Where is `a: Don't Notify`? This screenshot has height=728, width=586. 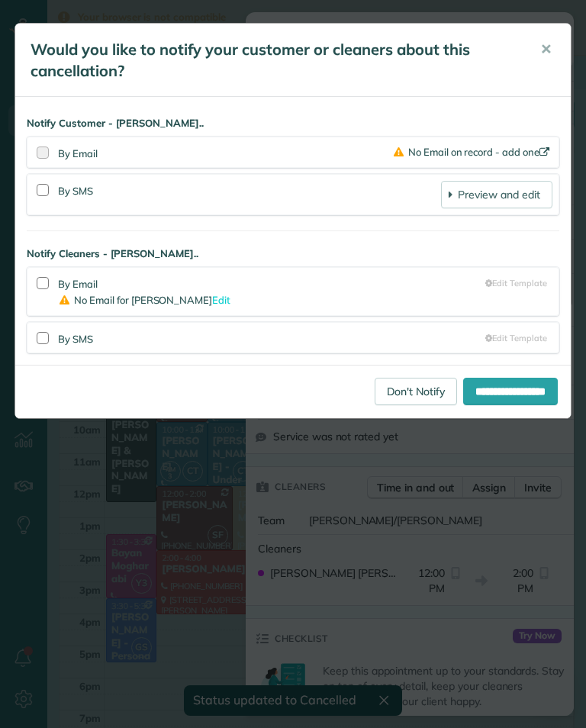
a: Don't Notify is located at coordinates (416, 391).